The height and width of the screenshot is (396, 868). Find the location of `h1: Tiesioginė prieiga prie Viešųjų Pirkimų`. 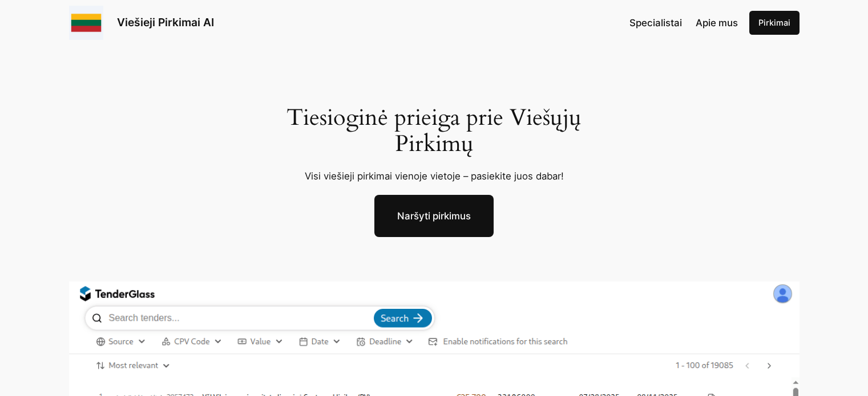

h1: Tiesioginė prieiga prie Viešųjų Pirkimų is located at coordinates (434, 131).